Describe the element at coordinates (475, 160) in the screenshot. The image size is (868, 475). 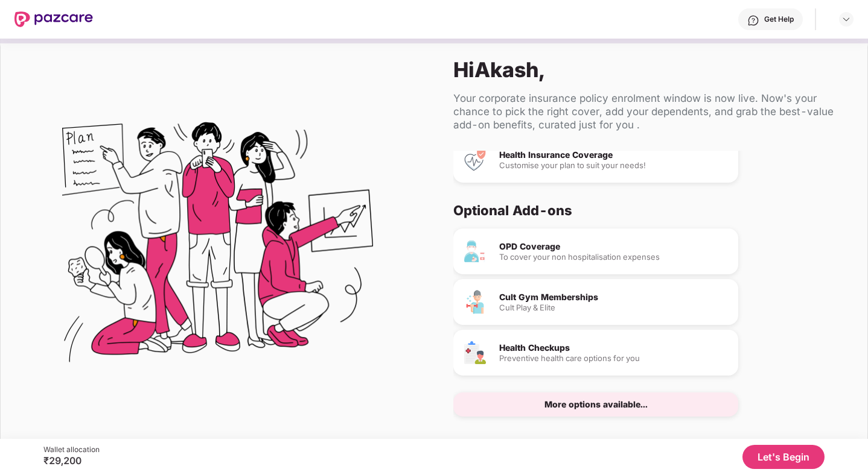
I see `img: Health Insurance Coverage` at that location.